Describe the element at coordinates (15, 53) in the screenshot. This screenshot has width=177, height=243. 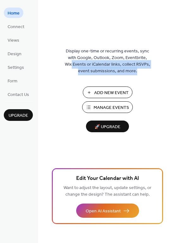
I see `a: Design` at that location.